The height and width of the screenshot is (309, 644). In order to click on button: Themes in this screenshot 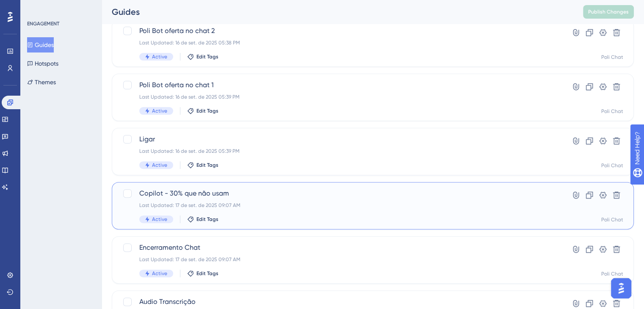, I will do `click(42, 82)`.